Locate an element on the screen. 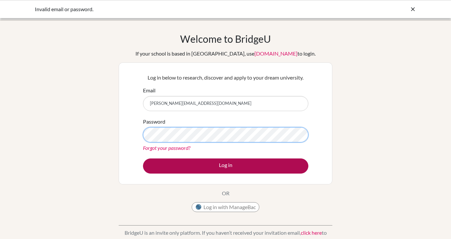 This screenshot has height=239, width=451. label: Email is located at coordinates (149, 90).